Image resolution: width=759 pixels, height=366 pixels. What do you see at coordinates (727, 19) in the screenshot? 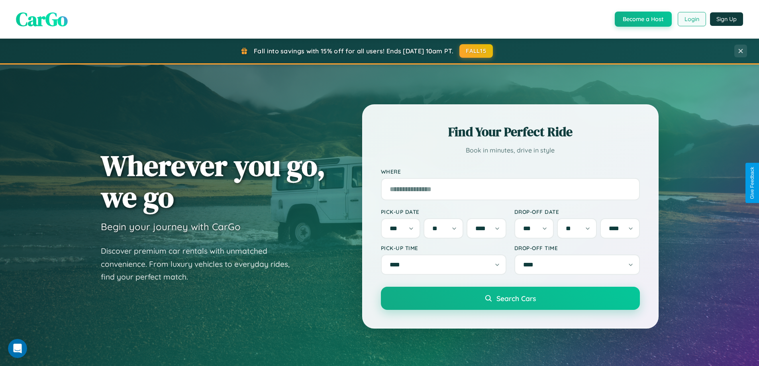
I see `button: Sign Up` at bounding box center [727, 19].